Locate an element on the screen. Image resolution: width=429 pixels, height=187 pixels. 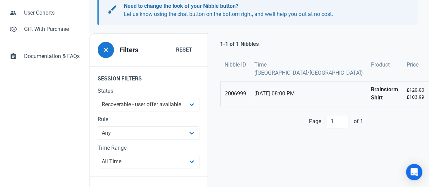
p: 1-1 of 1 Nibbles is located at coordinates (239, 44).